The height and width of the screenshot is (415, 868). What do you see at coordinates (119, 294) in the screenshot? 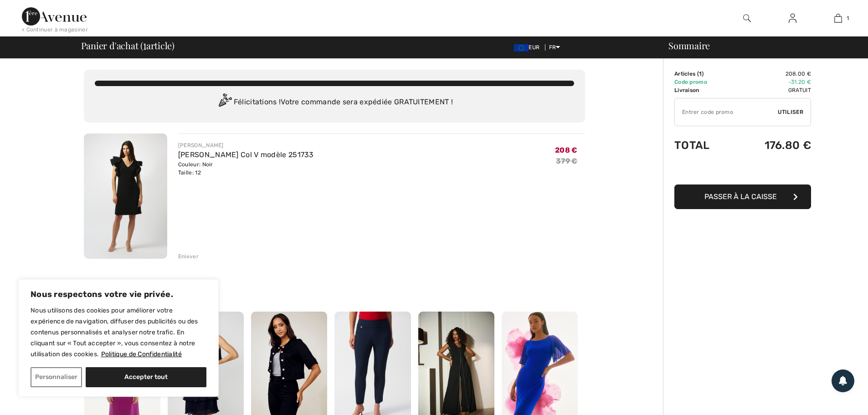
I see `p: Nous respectons votre vie privée.` at bounding box center [119, 294].